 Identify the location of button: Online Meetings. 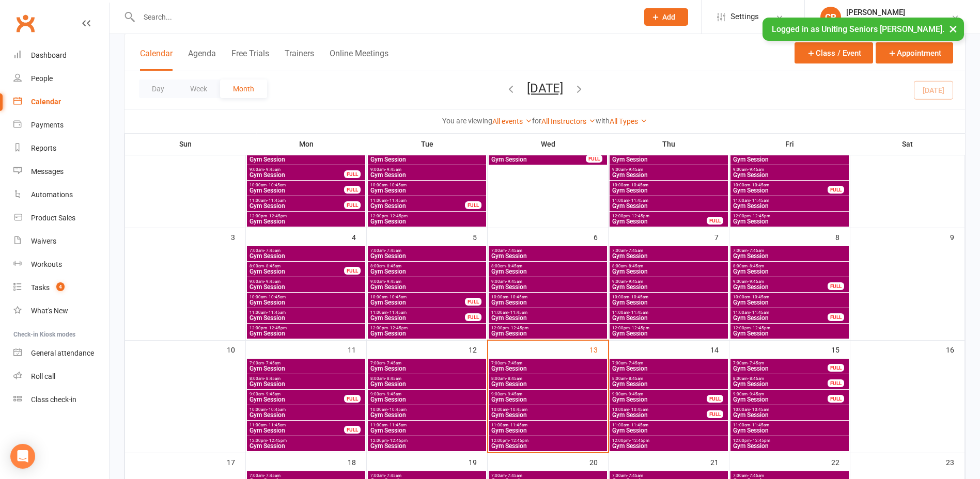
(359, 59).